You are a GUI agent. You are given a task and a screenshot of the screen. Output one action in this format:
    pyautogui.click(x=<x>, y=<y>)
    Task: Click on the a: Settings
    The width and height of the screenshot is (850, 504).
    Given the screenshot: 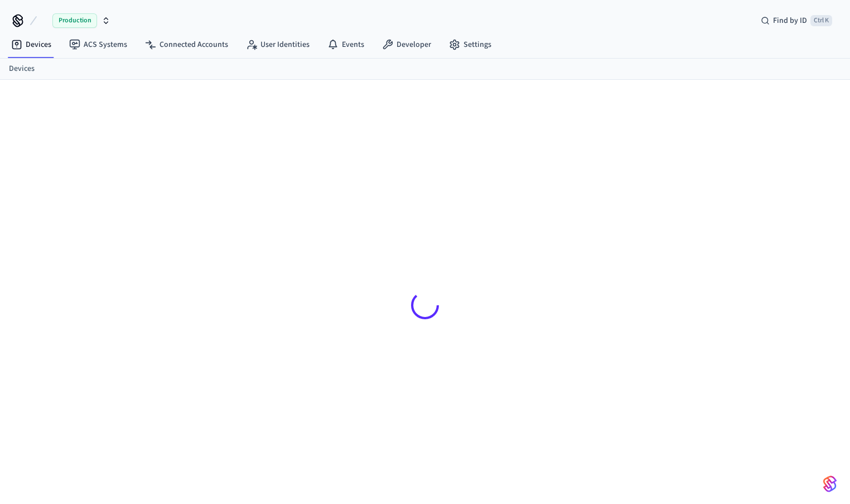 What is the action you would take?
    pyautogui.click(x=470, y=44)
    